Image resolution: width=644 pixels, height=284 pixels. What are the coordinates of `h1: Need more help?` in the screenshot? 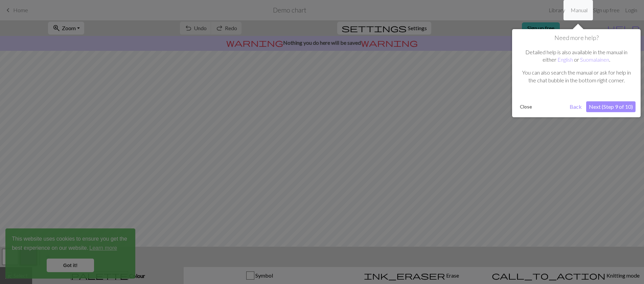 It's located at (577, 38).